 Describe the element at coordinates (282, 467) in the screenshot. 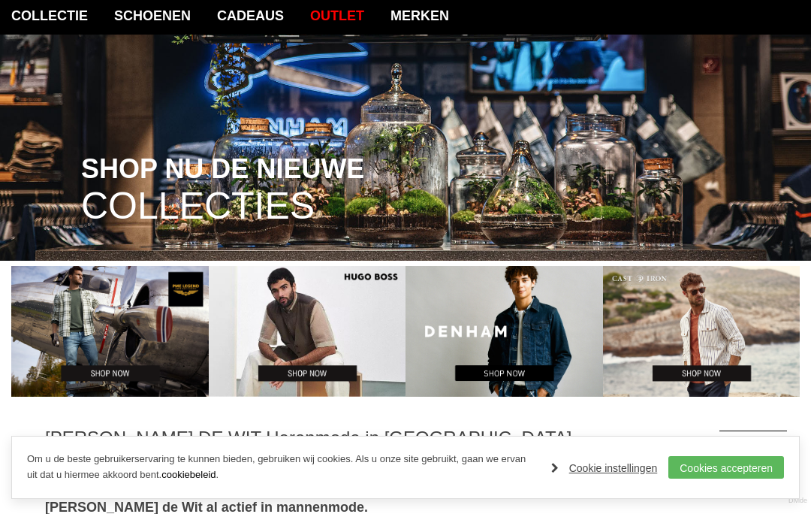

I see `p: Om u de beste gebruikerservaring te kunnen bieden, gebruiken wij cookies. Als u onze site gebruik...` at that location.